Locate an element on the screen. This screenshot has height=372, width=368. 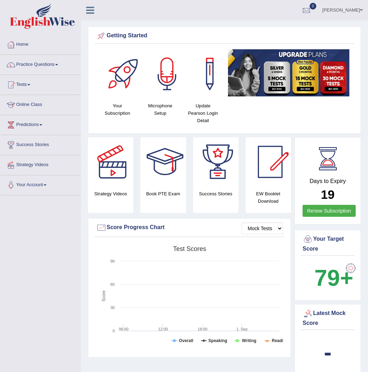
span: 0 is located at coordinates (313, 6).